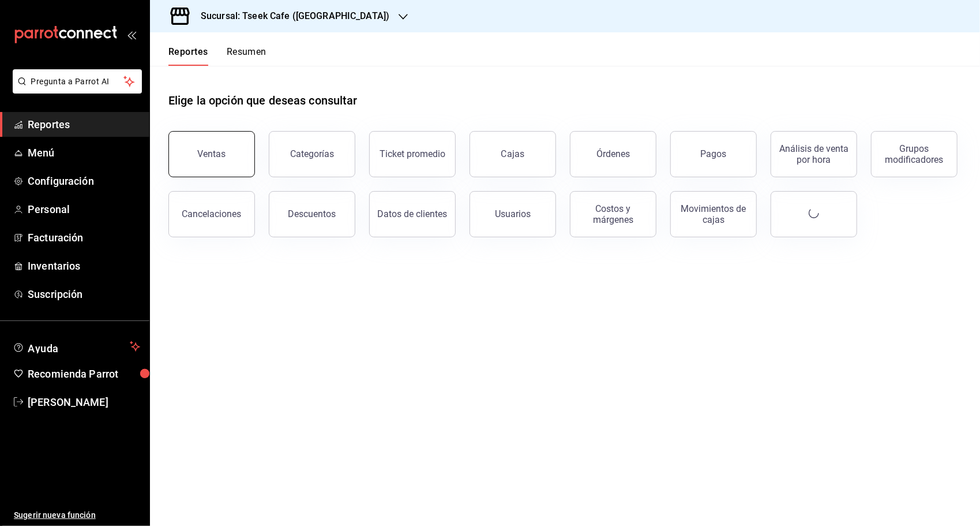 This screenshot has width=980, height=526. What do you see at coordinates (188, 56) in the screenshot?
I see `button: Reportes` at bounding box center [188, 56].